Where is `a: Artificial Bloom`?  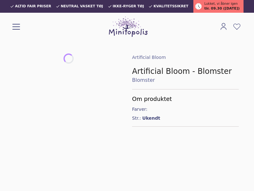
a: Artificial Bloom is located at coordinates (149, 57).